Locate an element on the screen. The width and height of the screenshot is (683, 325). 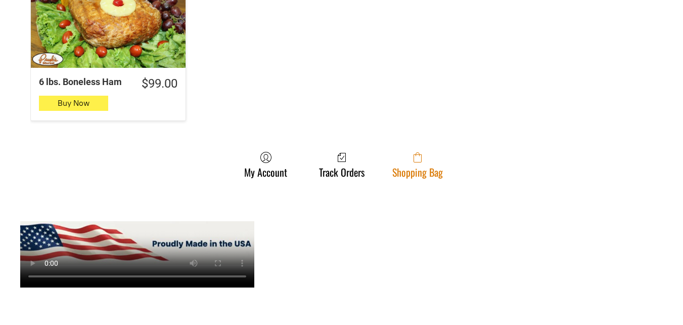
div: 6 lbs. Boneless Ham is located at coordinates (83, 81).